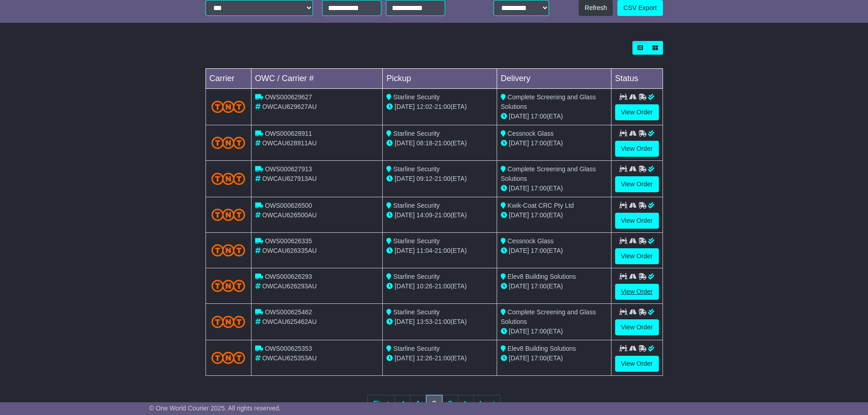  I want to click on span: 09:12, so click(424, 179).